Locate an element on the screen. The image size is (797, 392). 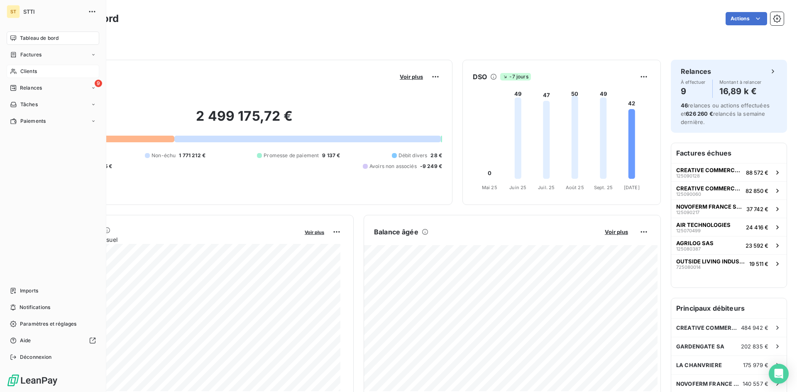
span: 125090060 is located at coordinates (688, 194).